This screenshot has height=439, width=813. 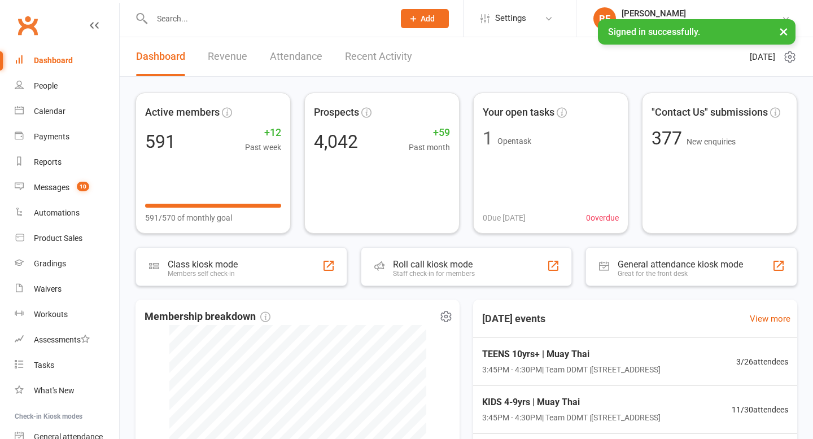 What do you see at coordinates (28, 25) in the screenshot?
I see `a: Clubworx` at bounding box center [28, 25].